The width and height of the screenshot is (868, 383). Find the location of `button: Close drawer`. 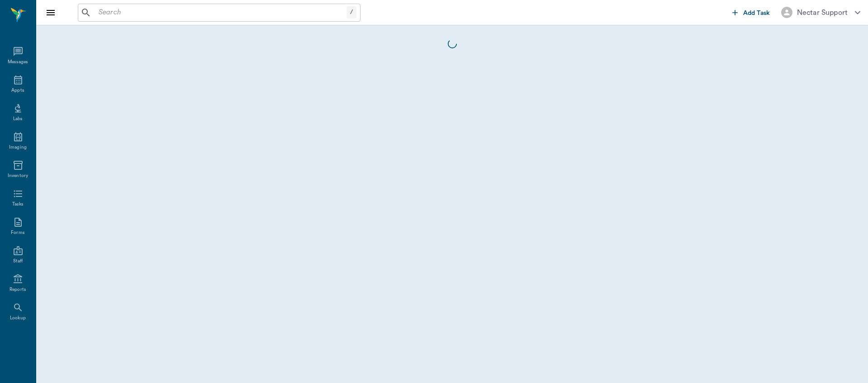

button: Close drawer is located at coordinates (51, 13).